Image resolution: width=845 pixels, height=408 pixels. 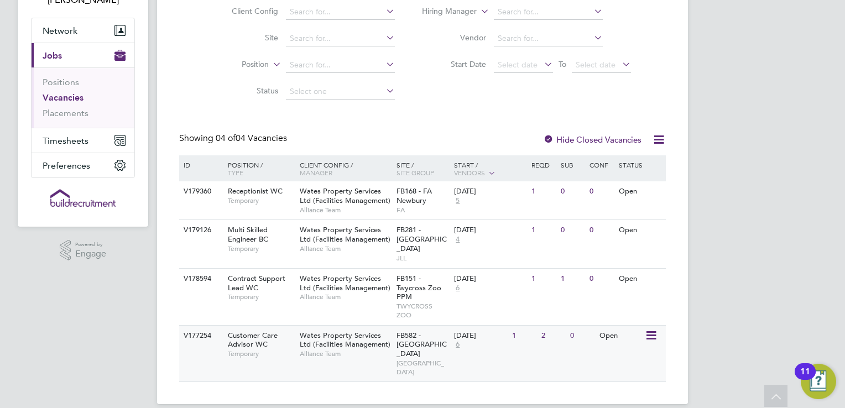 What do you see at coordinates (553, 336) in the screenshot?
I see `div: 2` at bounding box center [553, 336].